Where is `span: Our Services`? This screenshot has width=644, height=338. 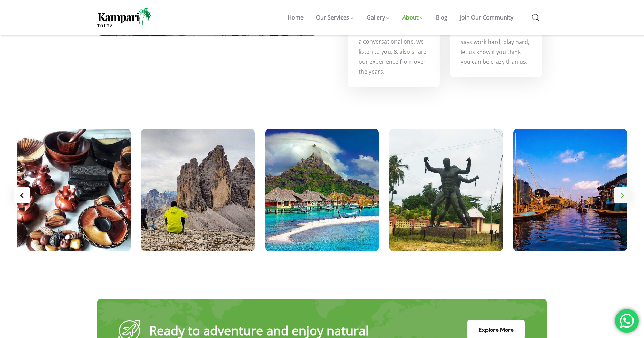
span: Our Services is located at coordinates (333, 18).